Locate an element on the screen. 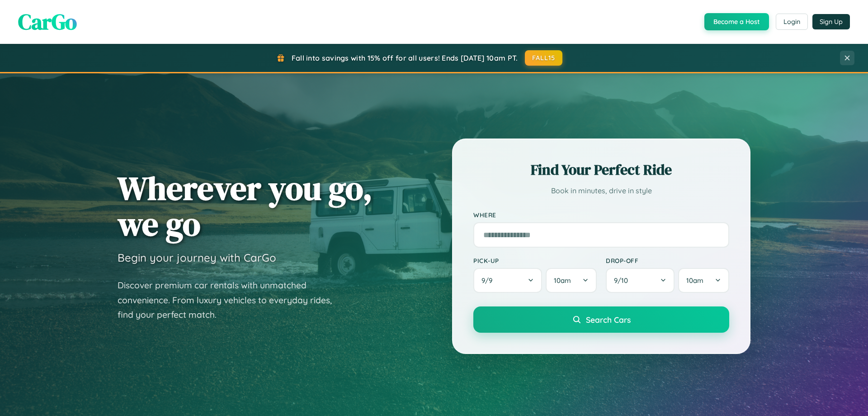 This screenshot has width=868, height=416. span: 9 / 9 is located at coordinates (489, 280).